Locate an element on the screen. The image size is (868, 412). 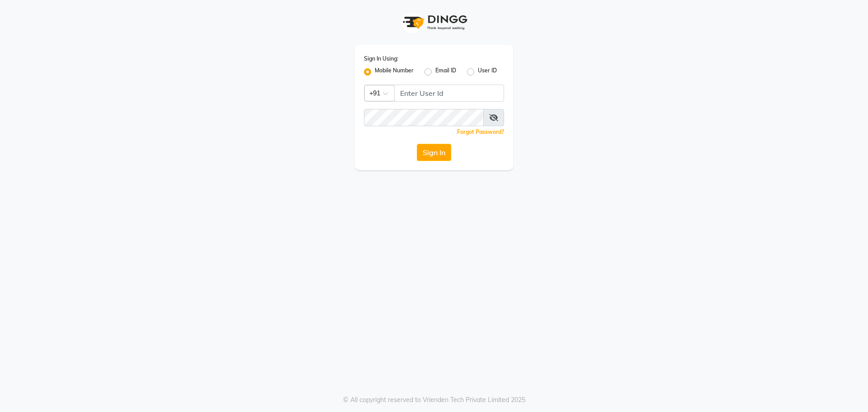
label: Sign In Using: is located at coordinates (381, 59).